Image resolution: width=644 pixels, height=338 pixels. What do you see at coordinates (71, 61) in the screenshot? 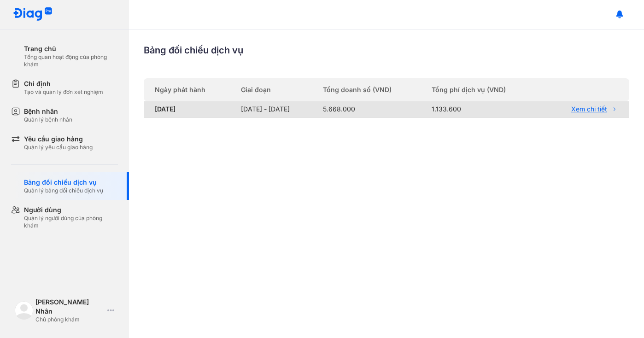
I see `div: Tổng quan hoạt động của phòng khám` at bounding box center [71, 61].